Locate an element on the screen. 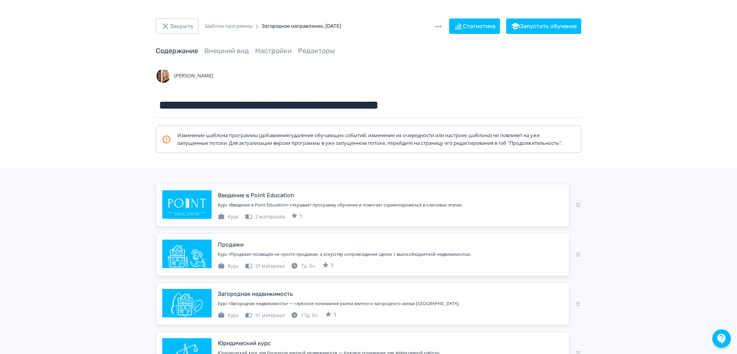  button: Закрыть is located at coordinates (177, 26).